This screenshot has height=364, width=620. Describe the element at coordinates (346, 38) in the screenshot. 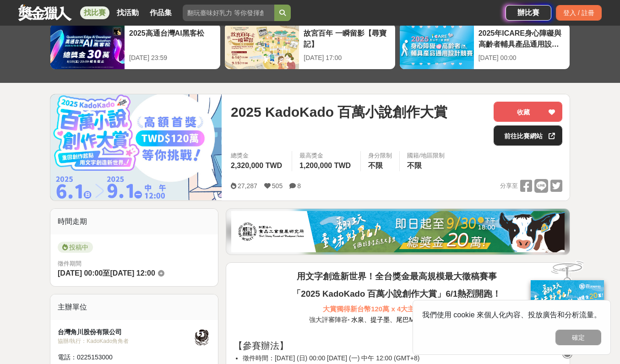

I see `div: 故宮百年 一瞬留影【尋寶記】` at that location.